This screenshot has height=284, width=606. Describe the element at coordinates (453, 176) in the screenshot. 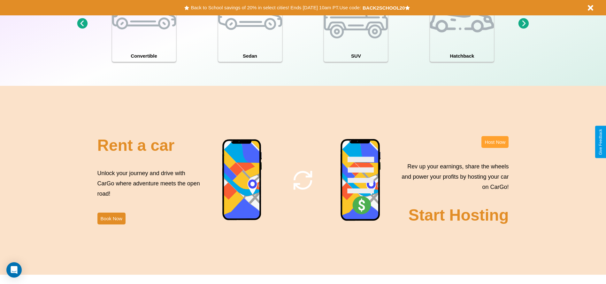

I see `p: Rev up your earnings, share the wheels and power your profits by hosting your car on CarGo!` at that location.